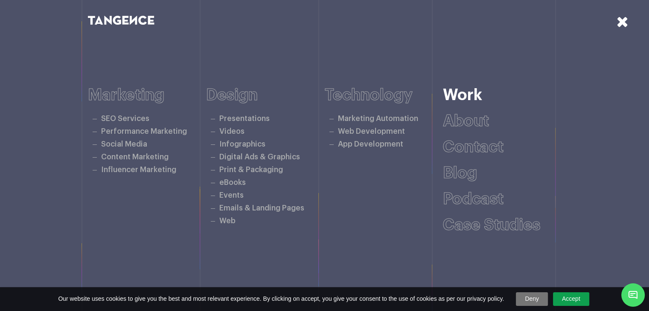 This screenshot has width=649, height=311. I want to click on a: Contact, so click(473, 147).